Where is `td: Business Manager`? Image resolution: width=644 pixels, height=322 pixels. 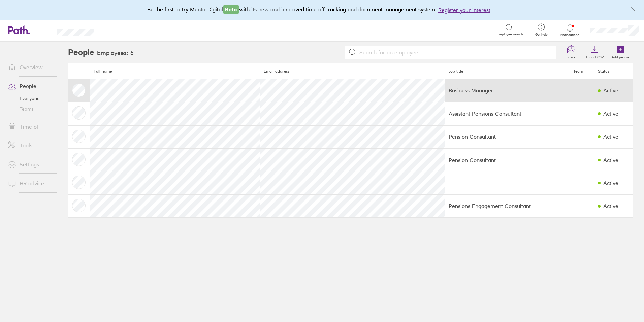 td: Business Manager is located at coordinates (507, 91).